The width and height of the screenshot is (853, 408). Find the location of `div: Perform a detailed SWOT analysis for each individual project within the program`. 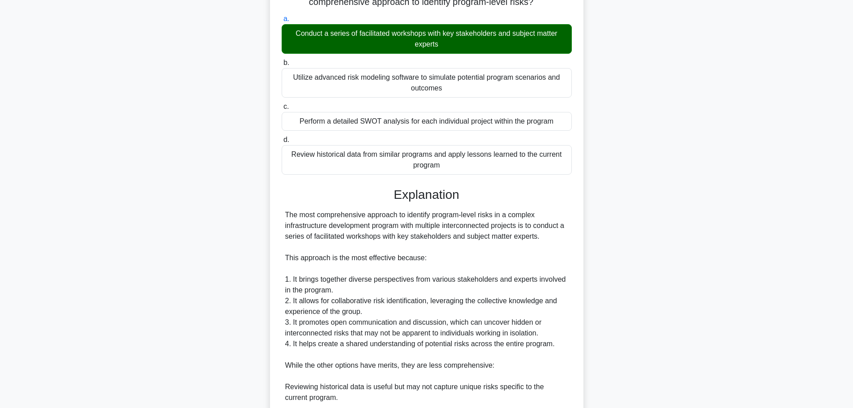

div: Perform a detailed SWOT analysis for each individual project within the program is located at coordinates (427, 121).